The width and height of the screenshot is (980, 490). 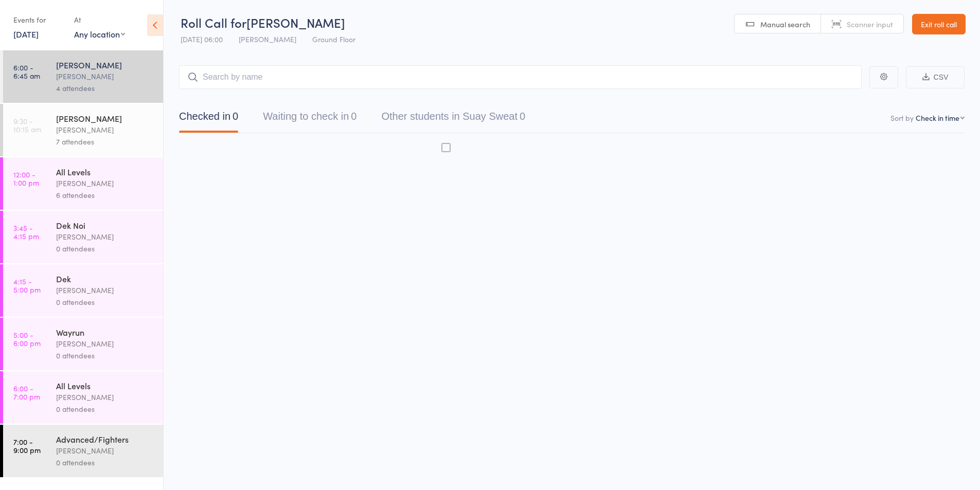 I want to click on button: Checked in0, so click(x=208, y=119).